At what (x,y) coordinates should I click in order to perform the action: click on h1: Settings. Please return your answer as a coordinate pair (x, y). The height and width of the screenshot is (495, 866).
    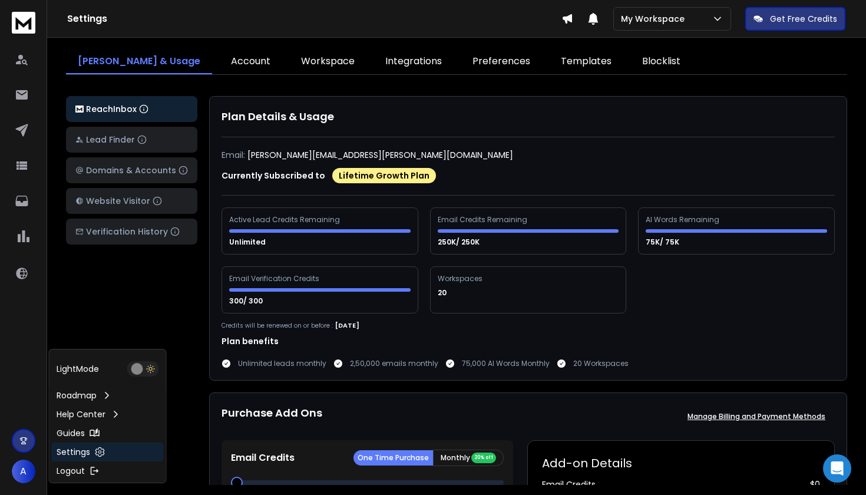
    Looking at the image, I should click on (314, 19).